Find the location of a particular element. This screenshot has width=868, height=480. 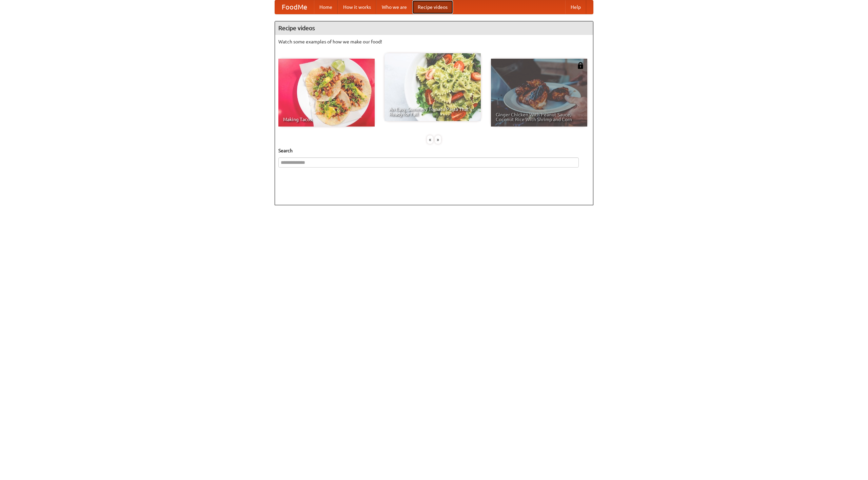

a: Help is located at coordinates (576, 7).